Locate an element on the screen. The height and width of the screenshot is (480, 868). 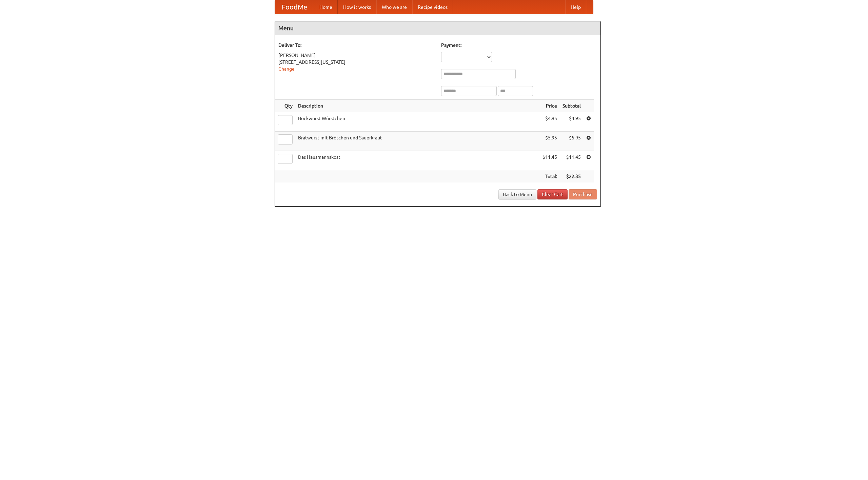
a: Clear Cart is located at coordinates (553, 194).